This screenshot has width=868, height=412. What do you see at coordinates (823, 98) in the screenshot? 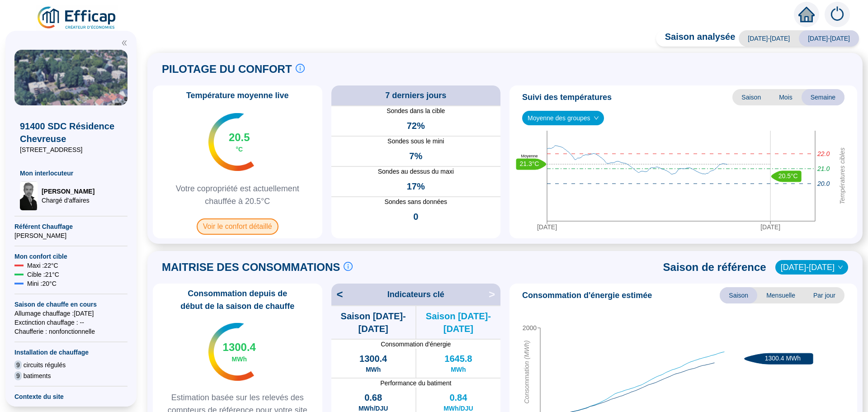
I see `span: Semaine` at bounding box center [823, 98].